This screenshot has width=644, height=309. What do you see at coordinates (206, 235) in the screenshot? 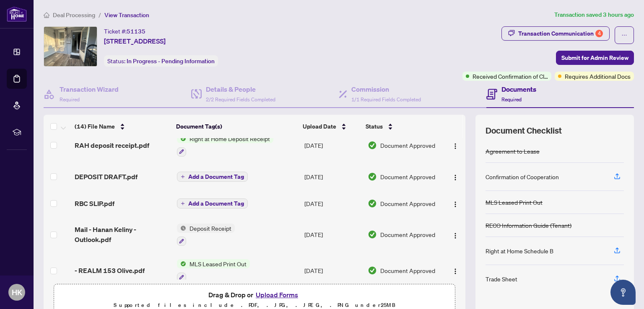
I see `button: Status IconDeposit Receipt` at bounding box center [206, 235].